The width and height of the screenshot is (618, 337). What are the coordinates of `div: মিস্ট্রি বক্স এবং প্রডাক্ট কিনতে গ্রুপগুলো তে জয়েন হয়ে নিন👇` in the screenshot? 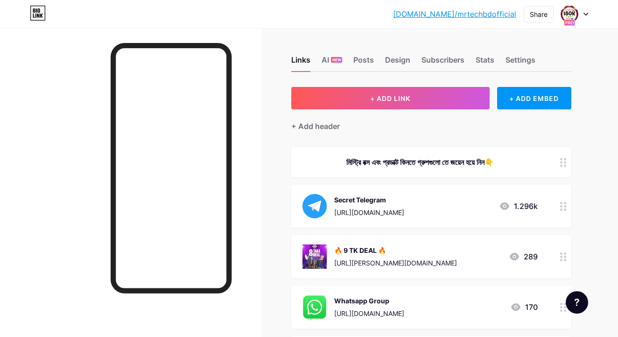 It's located at (420, 162).